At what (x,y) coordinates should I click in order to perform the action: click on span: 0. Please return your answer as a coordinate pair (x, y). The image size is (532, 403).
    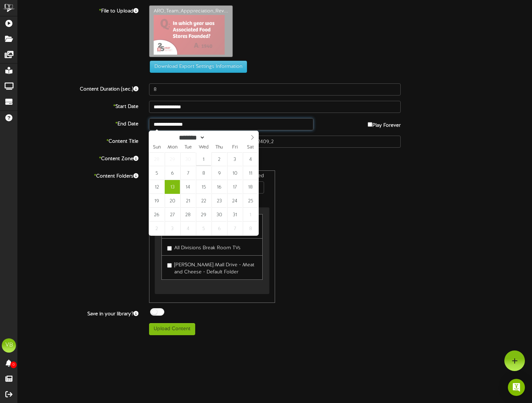
    Looking at the image, I should click on (13, 365).